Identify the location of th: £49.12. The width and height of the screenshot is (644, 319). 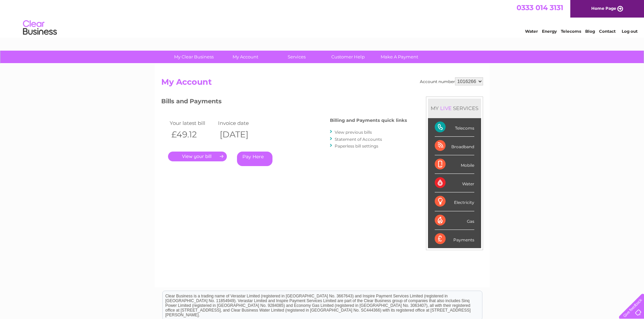
(192, 134).